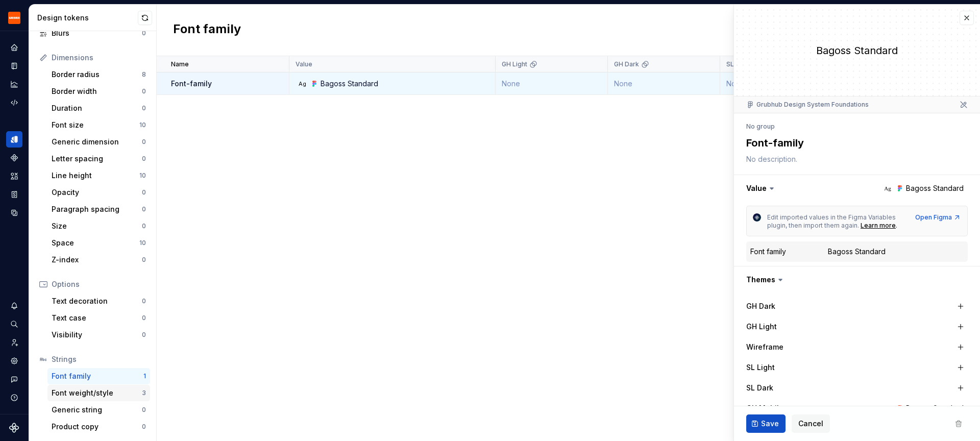 The height and width of the screenshot is (441, 980). What do you see at coordinates (96, 260) in the screenshot?
I see `div: Z-index` at bounding box center [96, 260].